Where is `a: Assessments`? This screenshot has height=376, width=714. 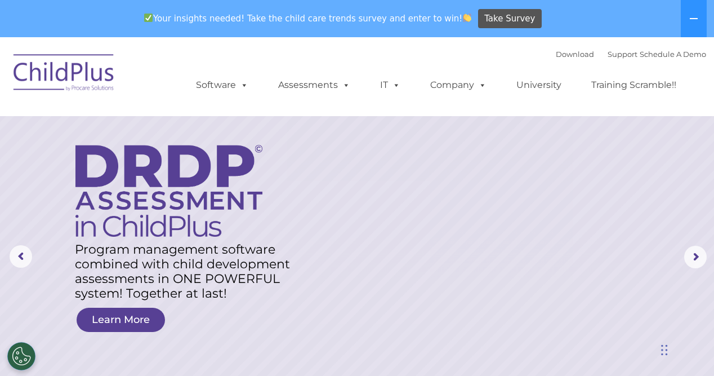
a: Assessments is located at coordinates (314, 85).